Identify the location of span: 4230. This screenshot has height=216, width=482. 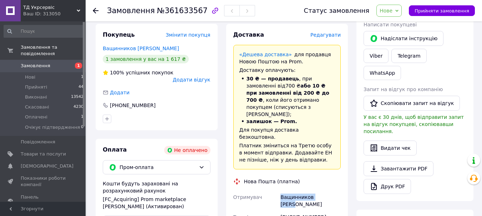
(78, 107).